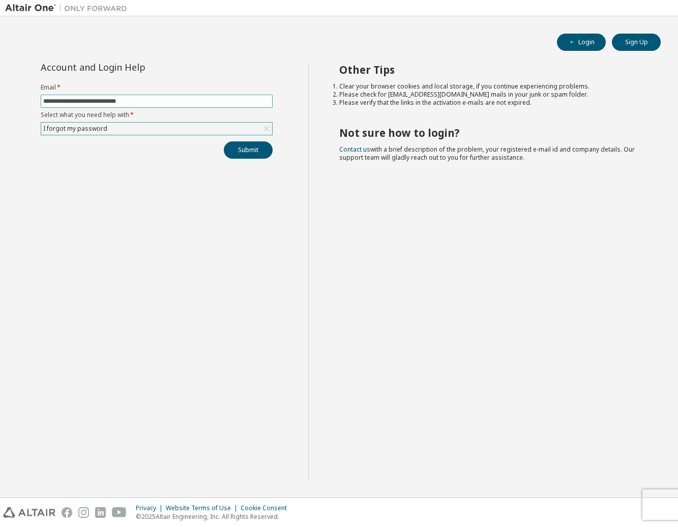  Describe the element at coordinates (83, 512) in the screenshot. I see `img: instagram.svg` at that location.